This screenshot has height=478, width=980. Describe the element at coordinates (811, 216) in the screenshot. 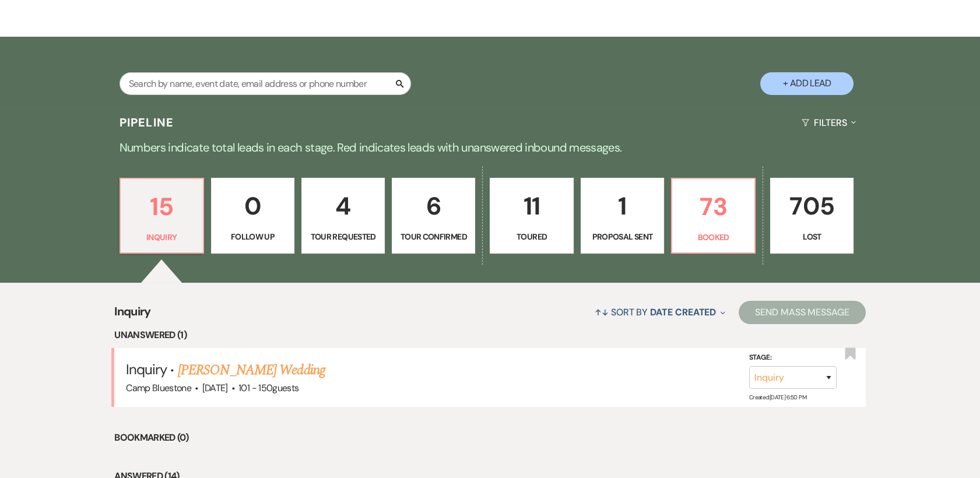

I see `a: 705Lost` at that location.